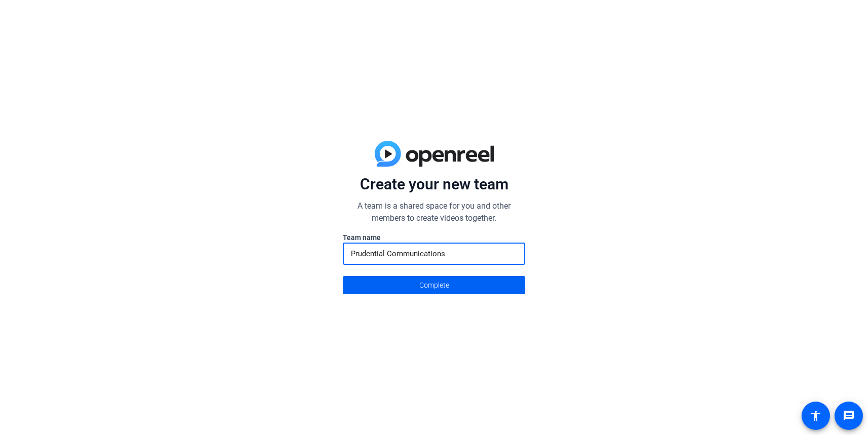 The image size is (868, 435). Describe the element at coordinates (434, 254) in the screenshot. I see `input: Enter here` at that location.